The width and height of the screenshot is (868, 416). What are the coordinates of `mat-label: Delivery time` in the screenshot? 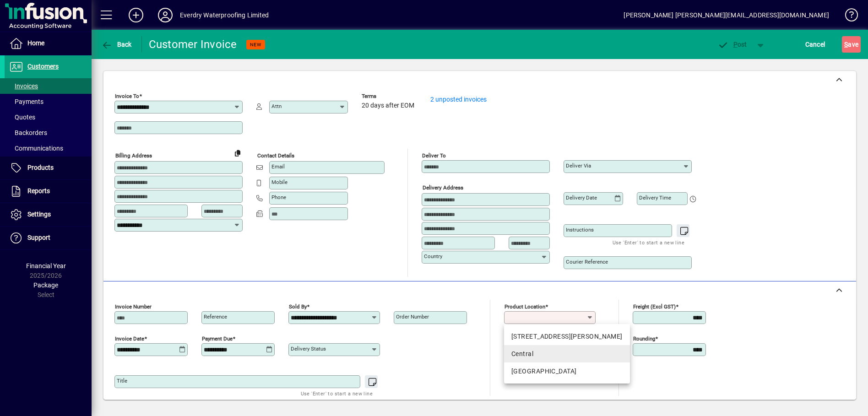 It's located at (655, 198).